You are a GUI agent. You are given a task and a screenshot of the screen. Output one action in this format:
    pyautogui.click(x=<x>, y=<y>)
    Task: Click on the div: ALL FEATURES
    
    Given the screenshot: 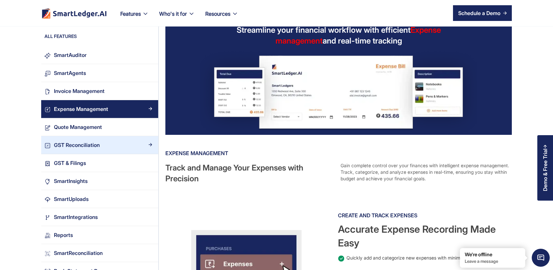 What is the action you would take?
    pyautogui.click(x=100, y=38)
    